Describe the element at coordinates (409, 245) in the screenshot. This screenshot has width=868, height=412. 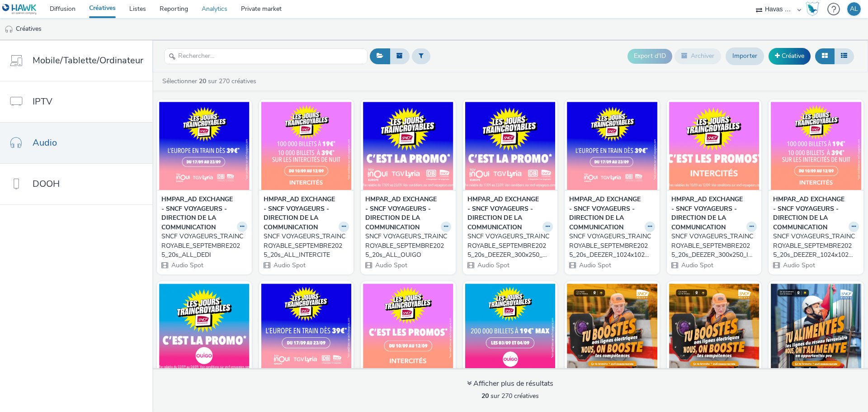
I see `a: SNCF VOYAGEURS_TRAINCROYABLE_SEPTEMBRE2025_20s_ALL_OUIGO` at that location.